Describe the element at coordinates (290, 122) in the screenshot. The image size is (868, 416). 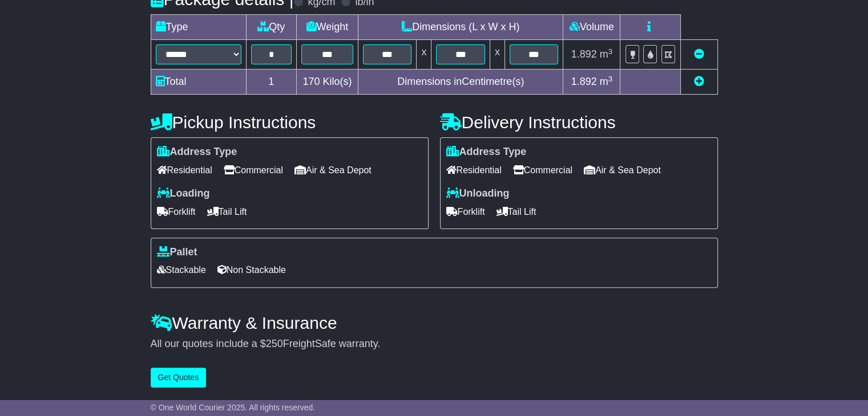
I see `h4: Pickup Instructions` at that location.